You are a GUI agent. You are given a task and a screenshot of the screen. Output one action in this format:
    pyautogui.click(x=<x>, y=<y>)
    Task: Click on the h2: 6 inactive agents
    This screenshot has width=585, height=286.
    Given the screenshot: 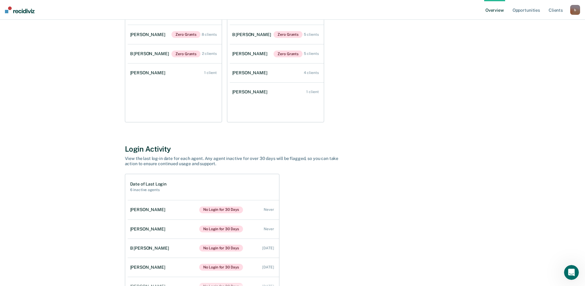 What is the action you would take?
    pyautogui.click(x=148, y=190)
    